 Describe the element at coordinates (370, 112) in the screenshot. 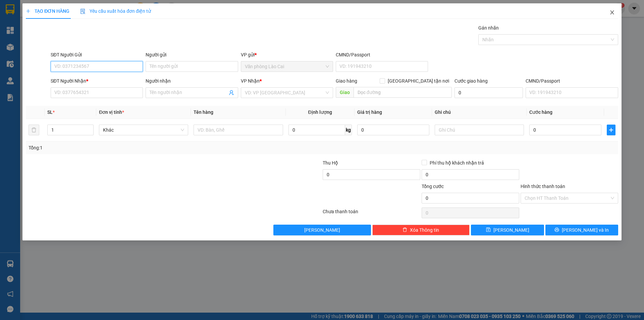

I see `span: Giá trị hàng` at that location.